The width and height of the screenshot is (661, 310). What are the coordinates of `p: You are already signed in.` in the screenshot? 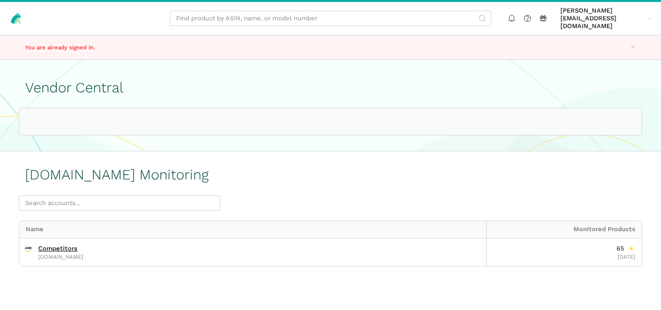 It's located at (135, 47).